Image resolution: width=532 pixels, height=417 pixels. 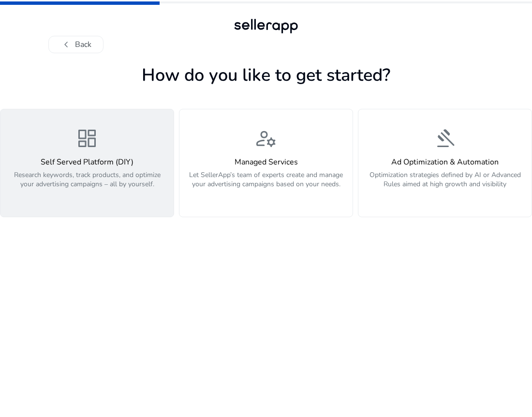 I want to click on p: Optimization strategies defined by AI or Advanced Rules aimed at high growth and visibility, so click(x=445, y=185).